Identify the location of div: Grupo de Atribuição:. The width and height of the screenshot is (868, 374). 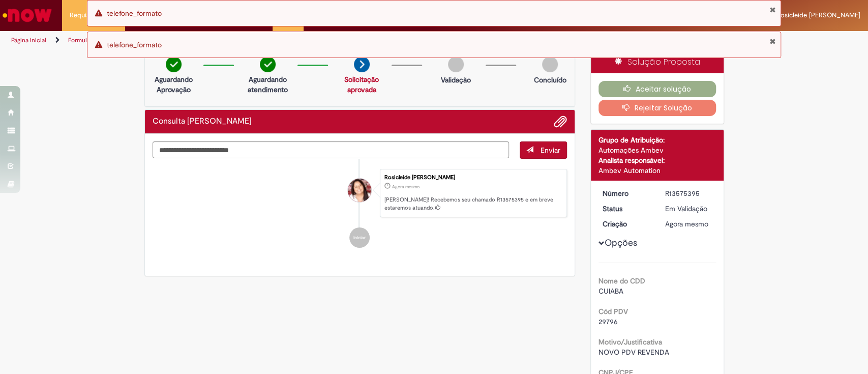
(657, 140).